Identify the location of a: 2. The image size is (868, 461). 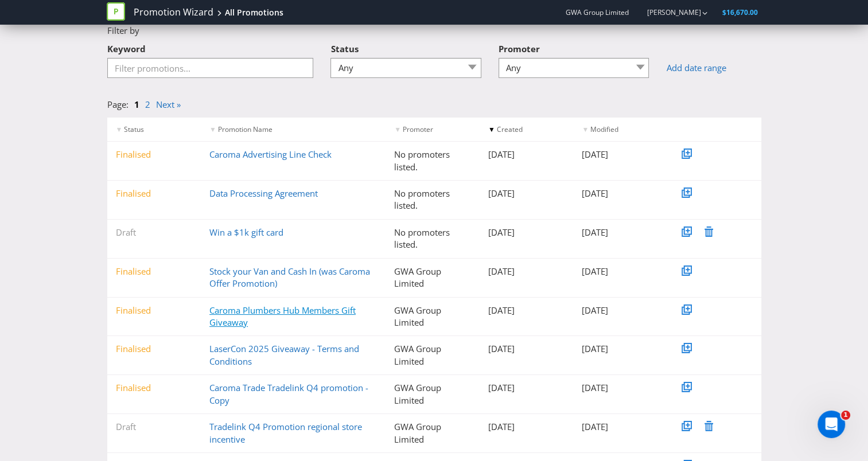
(147, 105).